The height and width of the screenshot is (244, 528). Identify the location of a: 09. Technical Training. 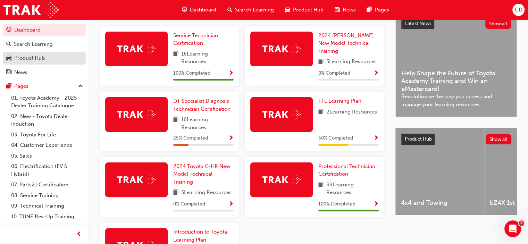
(47, 206).